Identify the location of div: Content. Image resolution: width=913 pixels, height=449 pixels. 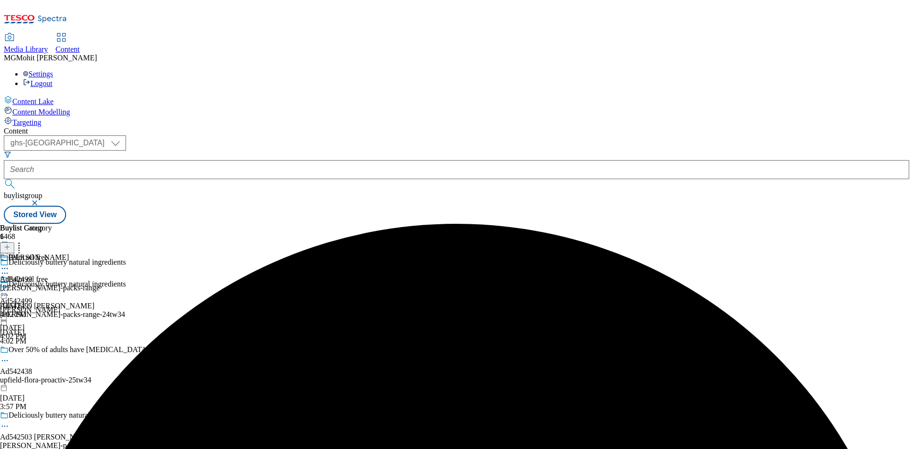
(456, 131).